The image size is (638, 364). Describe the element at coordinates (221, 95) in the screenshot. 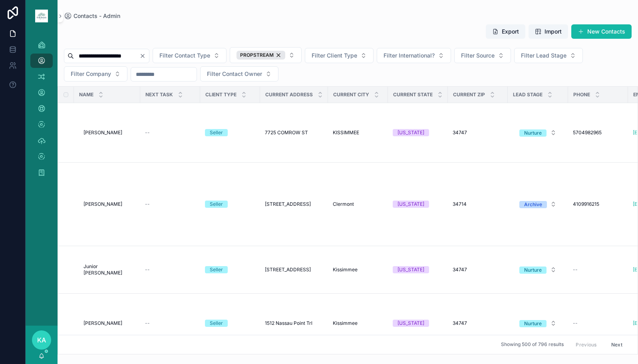

I see `span: Client Type` at that location.